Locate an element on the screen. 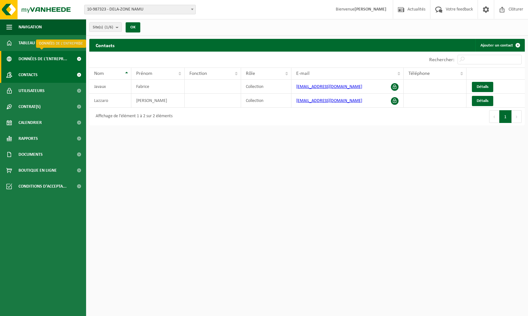 The image size is (528, 316). span: Calendrier is located at coordinates (30, 123).